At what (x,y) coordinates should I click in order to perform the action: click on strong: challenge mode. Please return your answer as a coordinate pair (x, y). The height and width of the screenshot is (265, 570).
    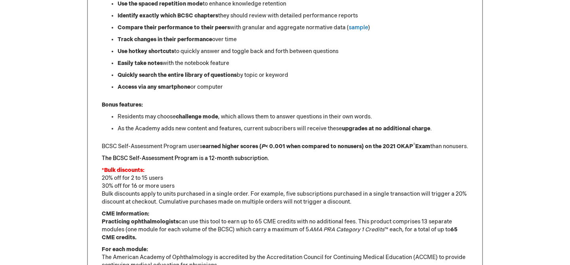
    Looking at the image, I should click on (197, 116).